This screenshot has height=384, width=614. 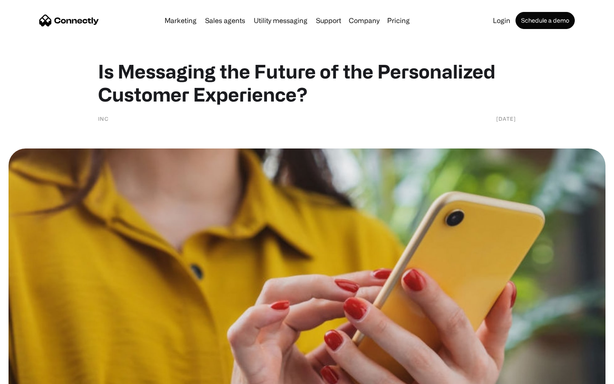 I want to click on div: Company, so click(x=364, y=20).